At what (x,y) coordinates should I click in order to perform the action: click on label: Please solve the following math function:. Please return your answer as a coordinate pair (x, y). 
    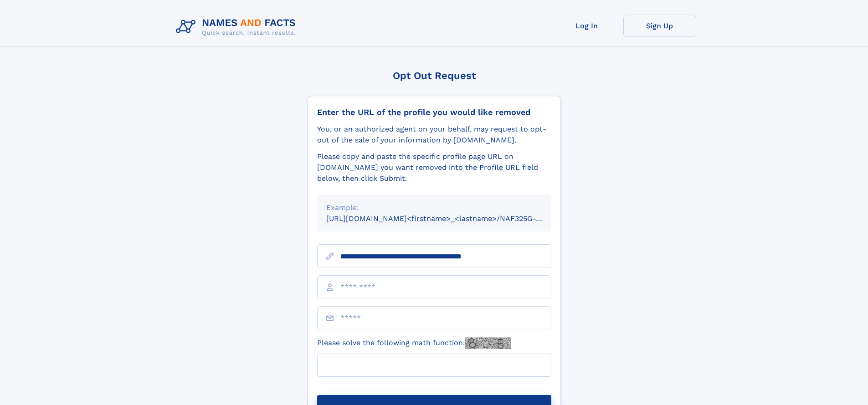
    Looking at the image, I should click on (414, 343).